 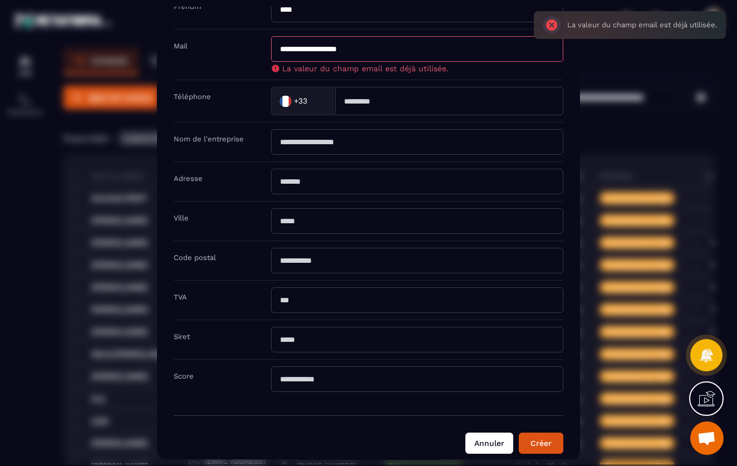 What do you see at coordinates (316, 101) in the screenshot?
I see `input: Search for option` at bounding box center [316, 101].